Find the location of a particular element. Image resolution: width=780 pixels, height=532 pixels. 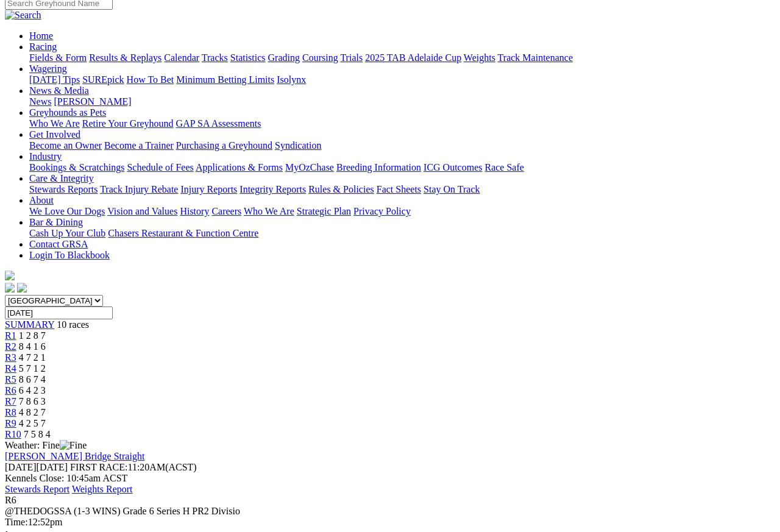

a: Breeding Information is located at coordinates (379, 167).